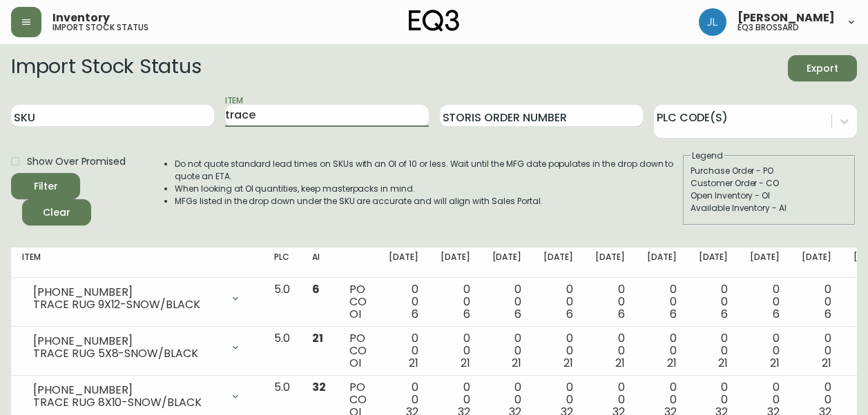 The width and height of the screenshot is (868, 415). Describe the element at coordinates (770, 171) in the screenshot. I see `div: Purchase Order - PO` at that location.